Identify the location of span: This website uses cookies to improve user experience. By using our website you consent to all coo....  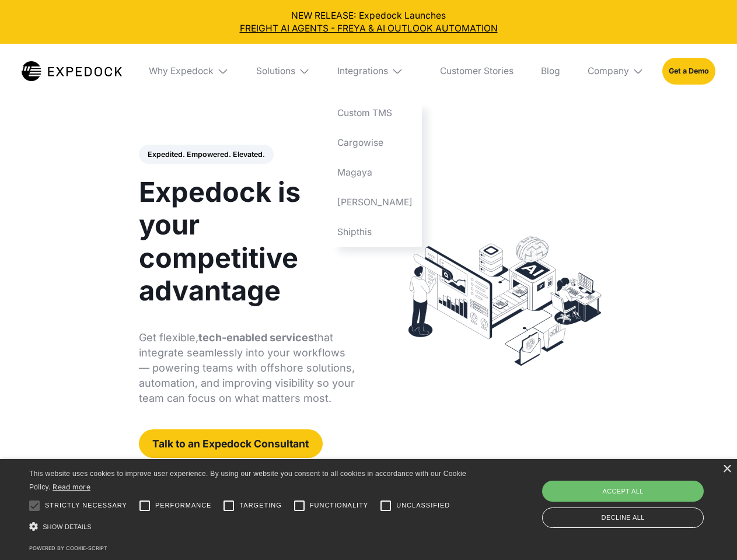
(247, 480).